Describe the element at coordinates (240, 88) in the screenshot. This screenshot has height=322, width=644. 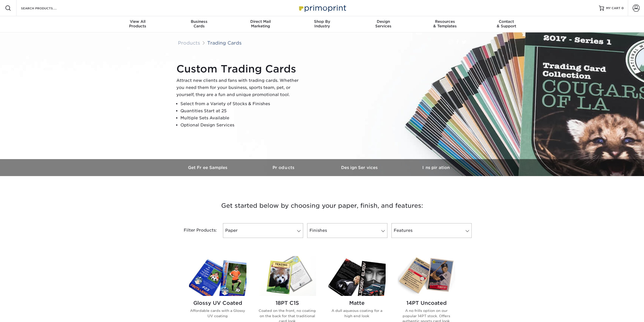
I see `p: Attract new clients and fans with trading cards. Whether you need them for your business, sports ...` at that location.